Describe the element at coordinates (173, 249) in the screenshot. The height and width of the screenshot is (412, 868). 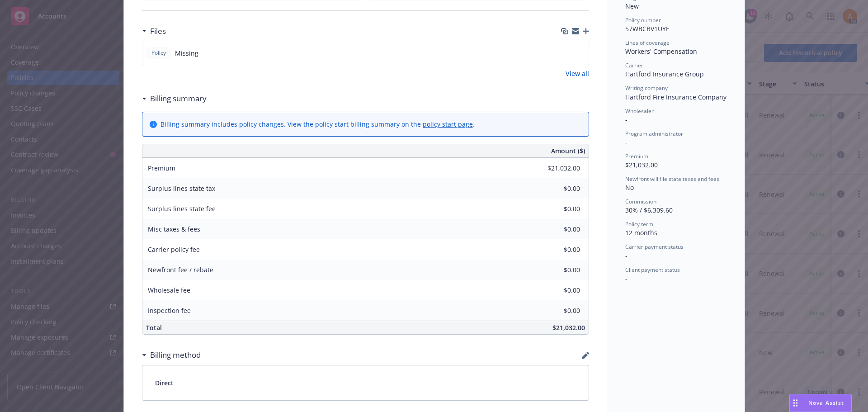
I see `span: Carrier policy fee` at that location.